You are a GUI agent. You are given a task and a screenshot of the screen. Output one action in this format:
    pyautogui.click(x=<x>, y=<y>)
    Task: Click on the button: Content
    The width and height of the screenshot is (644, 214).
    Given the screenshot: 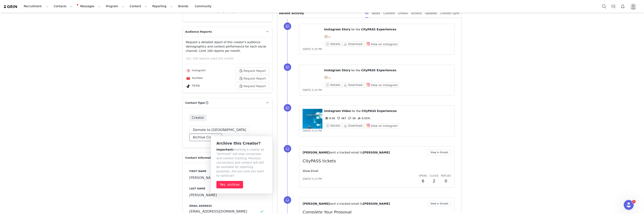 What is the action you would take?
    pyautogui.click(x=138, y=6)
    